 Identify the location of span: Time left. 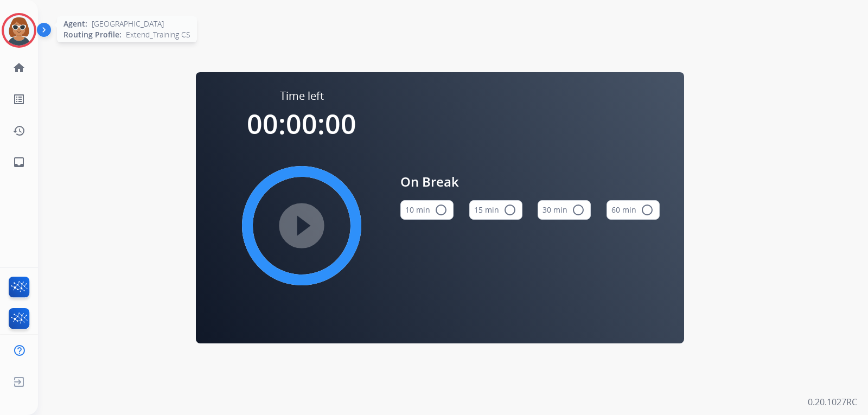
(302, 96).